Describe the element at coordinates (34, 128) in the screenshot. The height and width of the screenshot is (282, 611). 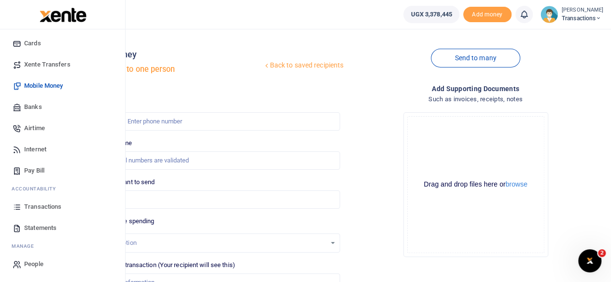
I see `span: Airtime` at that location.